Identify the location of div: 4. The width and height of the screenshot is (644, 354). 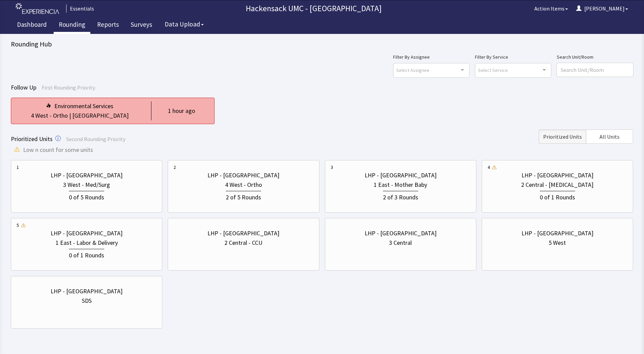
(488, 167).